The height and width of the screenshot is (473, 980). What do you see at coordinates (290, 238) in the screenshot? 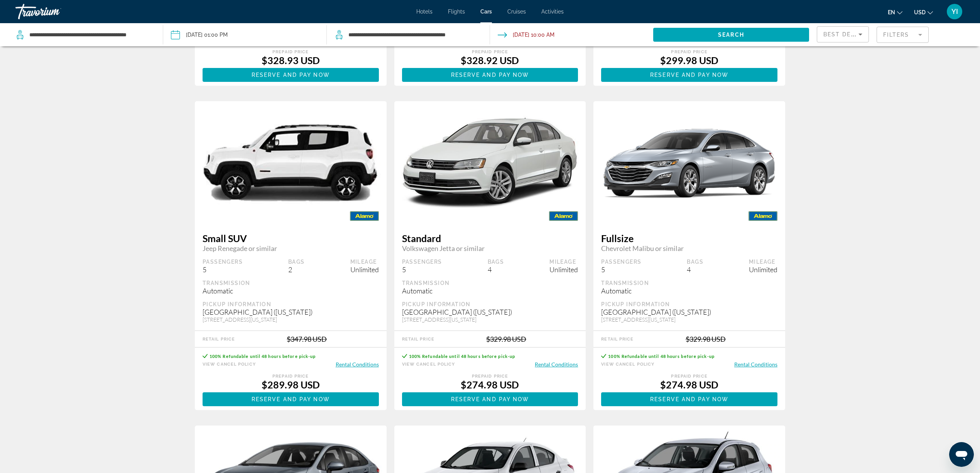
I see `span: Small SUV` at bounding box center [290, 238].